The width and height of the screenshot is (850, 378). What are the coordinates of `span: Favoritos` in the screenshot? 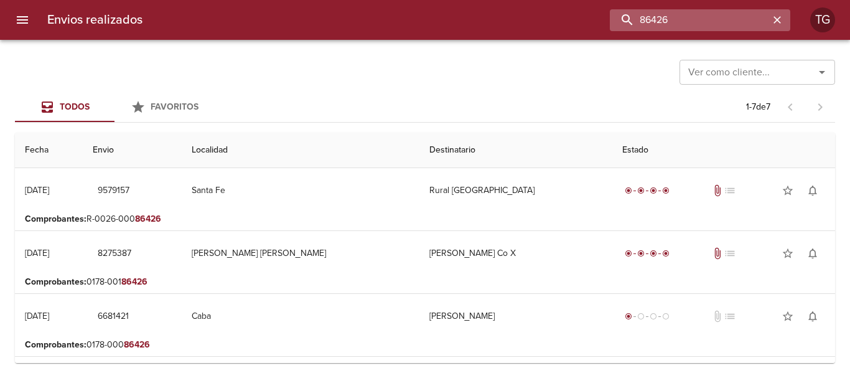 It's located at (174, 106).